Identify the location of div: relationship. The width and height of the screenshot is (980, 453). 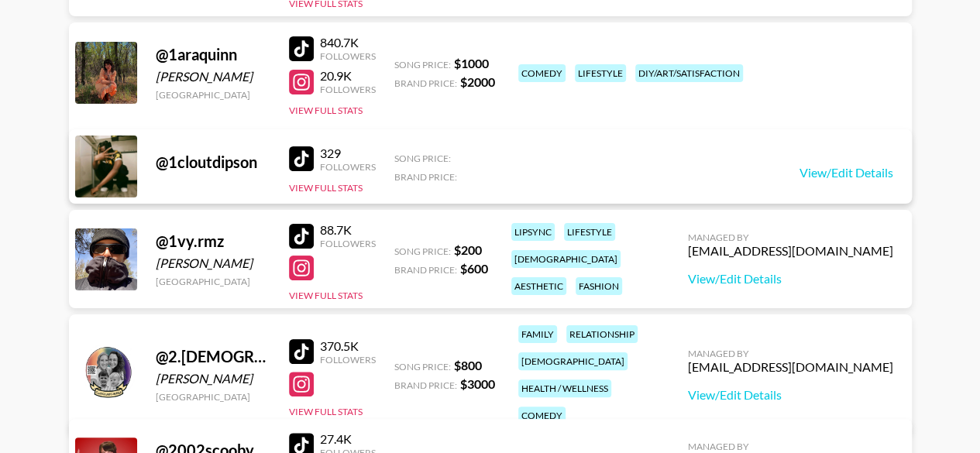
(602, 334).